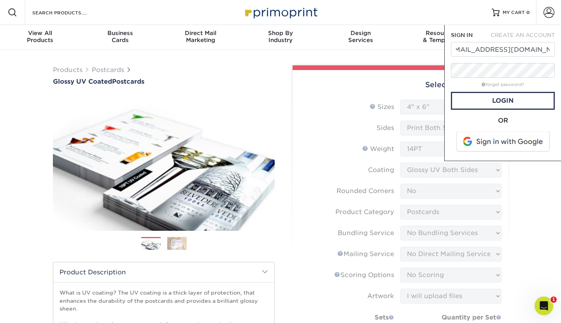 This screenshot has height=323, width=561. I want to click on img: Postcards 02, so click(177, 243).